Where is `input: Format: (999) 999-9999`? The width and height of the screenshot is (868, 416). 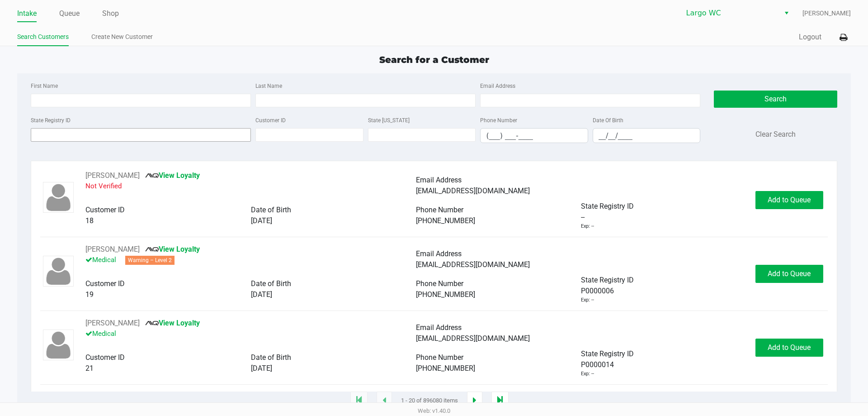 input: Format: (999) 999-9999 is located at coordinates (534, 135).